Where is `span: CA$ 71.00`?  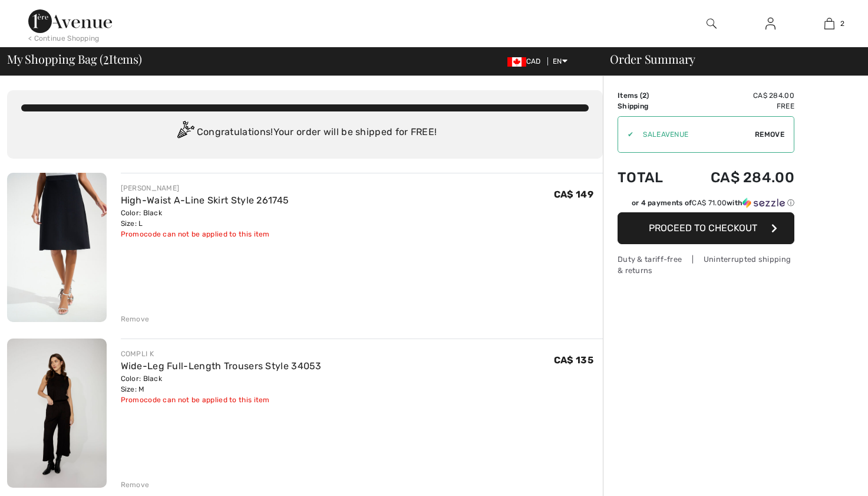 span: CA$ 71.00 is located at coordinates (709, 203).